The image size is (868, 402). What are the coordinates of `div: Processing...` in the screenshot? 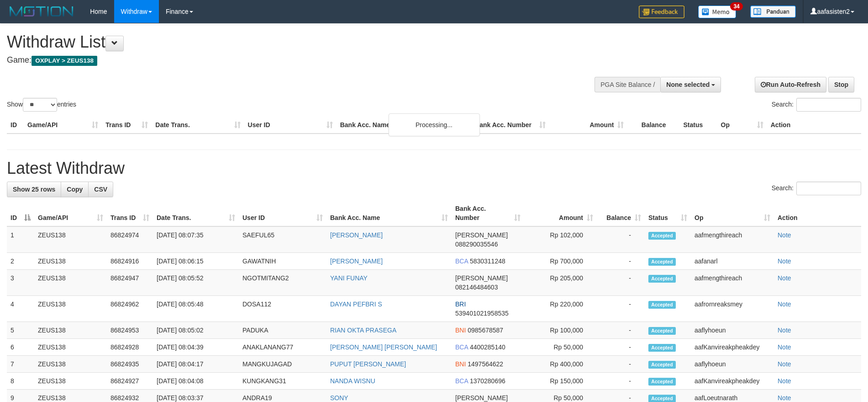 It's located at (434, 125).